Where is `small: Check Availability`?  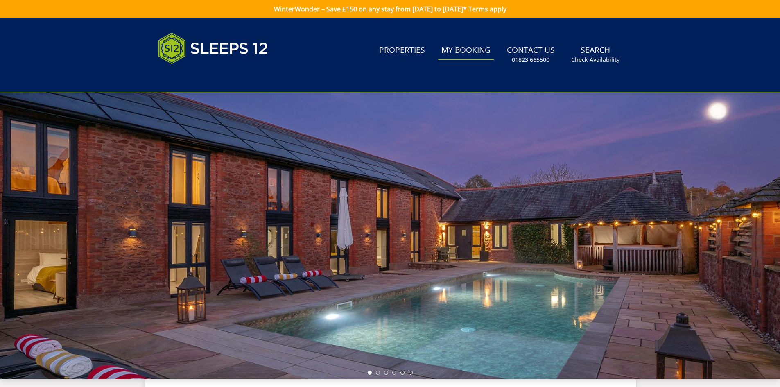
small: Check Availability is located at coordinates (595, 60).